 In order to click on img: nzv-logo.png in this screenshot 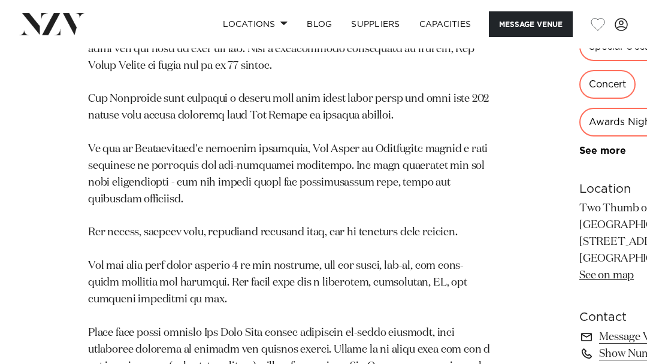, I will do `click(51, 24)`.